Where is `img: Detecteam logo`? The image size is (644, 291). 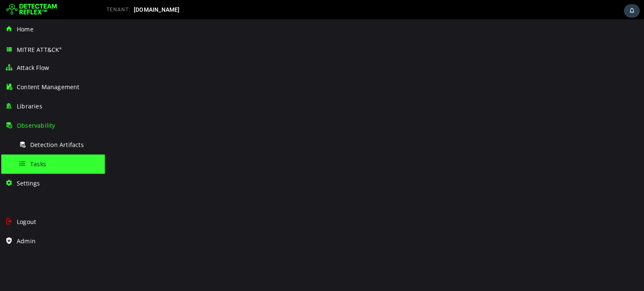
img: Detecteam logo is located at coordinates (31, 10).